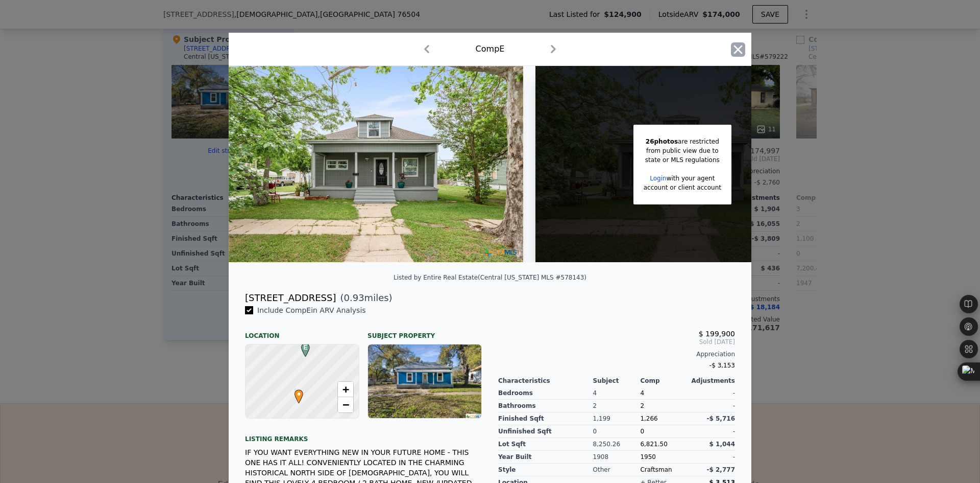  What do you see at coordinates (302, 332) in the screenshot?
I see `div: Location` at bounding box center [302, 332].